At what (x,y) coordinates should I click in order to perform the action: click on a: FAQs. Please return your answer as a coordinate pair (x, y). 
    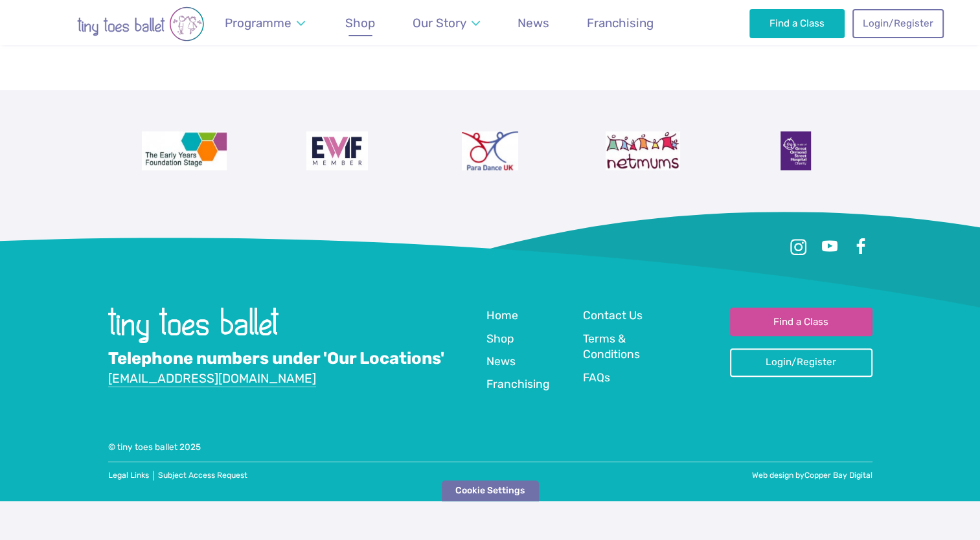
    Looking at the image, I should click on (596, 378).